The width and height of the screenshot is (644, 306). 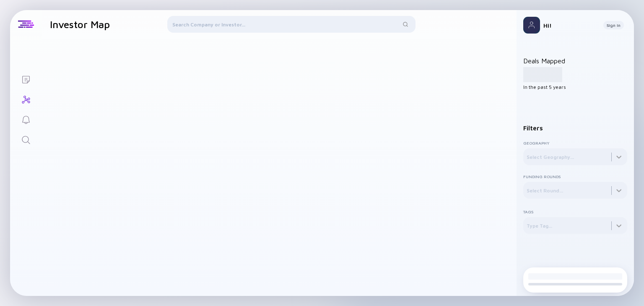 What do you see at coordinates (26, 99) in the screenshot?
I see `a: Investor Map` at bounding box center [26, 99].